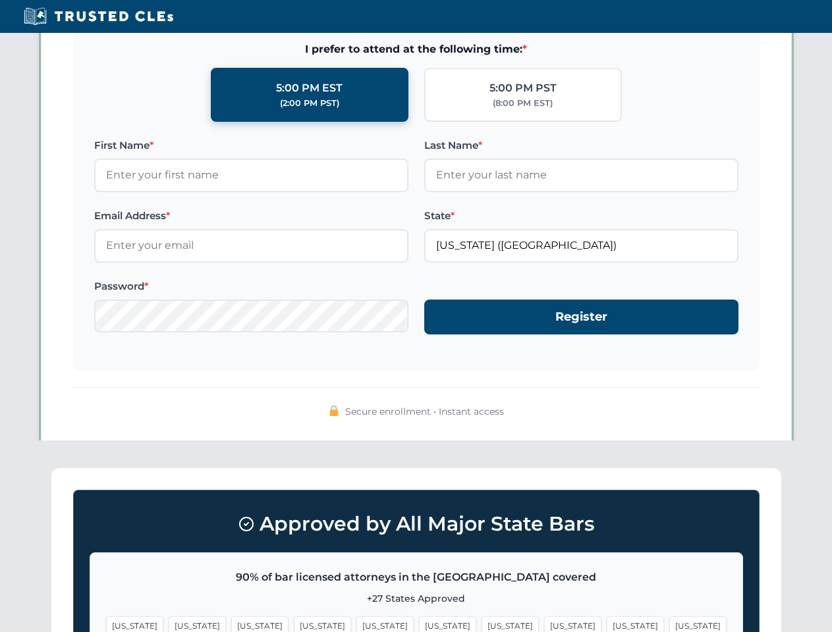 The height and width of the screenshot is (632, 832). What do you see at coordinates (251, 175) in the screenshot?
I see `input: Enter your first name` at bounding box center [251, 175].